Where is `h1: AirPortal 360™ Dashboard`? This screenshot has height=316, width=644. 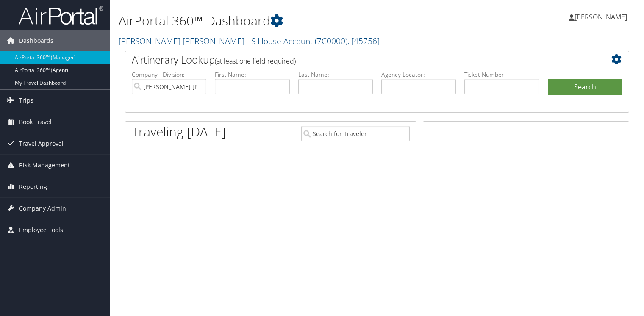
h1: AirPortal 360™ Dashboard is located at coordinates (290, 21).